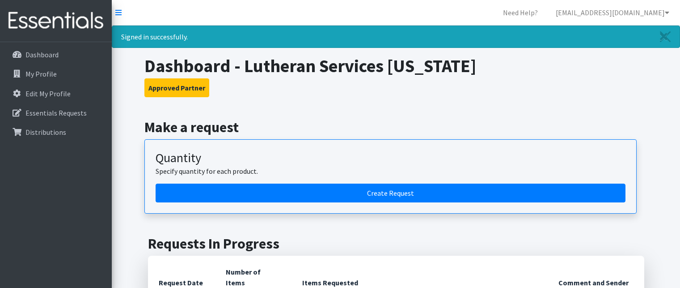 Image resolution: width=680 pixels, height=288 pixels. I want to click on h3: Quantity, so click(391, 158).